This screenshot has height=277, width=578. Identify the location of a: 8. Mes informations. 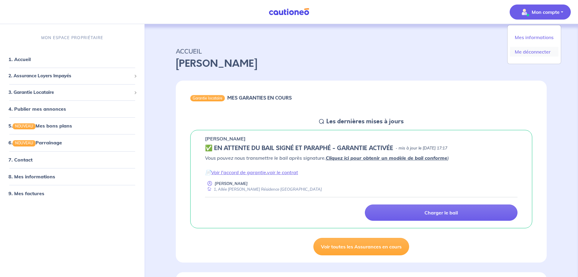
(32, 177).